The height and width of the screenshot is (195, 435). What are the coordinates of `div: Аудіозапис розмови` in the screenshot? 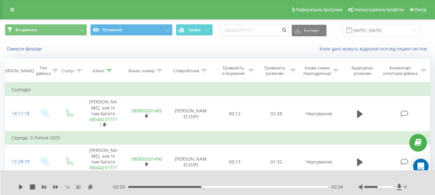 It's located at (362, 71).